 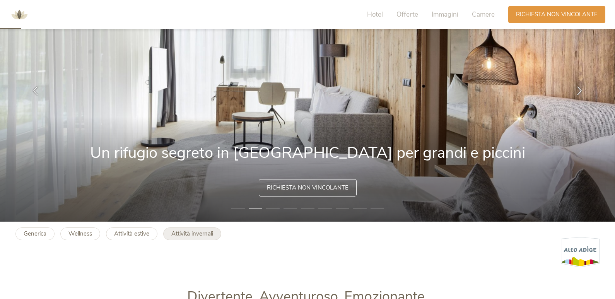 I want to click on span: Offerte, so click(x=407, y=14).